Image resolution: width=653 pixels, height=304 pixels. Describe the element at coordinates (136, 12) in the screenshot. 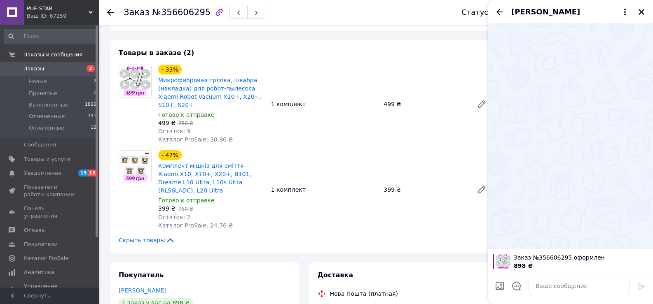

I see `span: Заказ` at that location.